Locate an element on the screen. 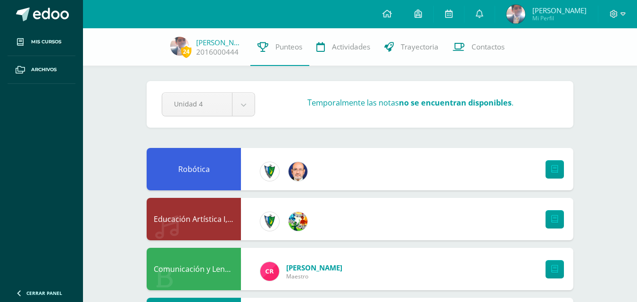 The image size is (637, 302). a: Trayectoria is located at coordinates (411, 47).